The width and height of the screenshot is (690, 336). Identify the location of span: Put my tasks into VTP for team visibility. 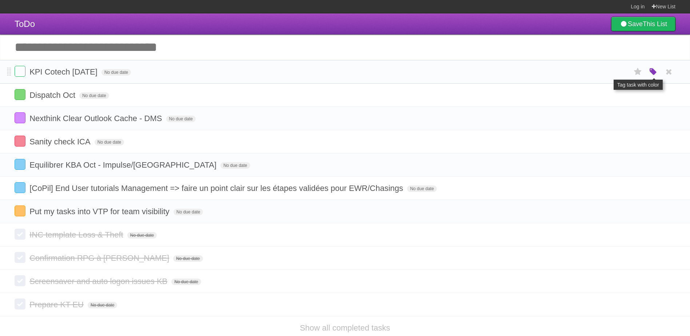
(100, 211).